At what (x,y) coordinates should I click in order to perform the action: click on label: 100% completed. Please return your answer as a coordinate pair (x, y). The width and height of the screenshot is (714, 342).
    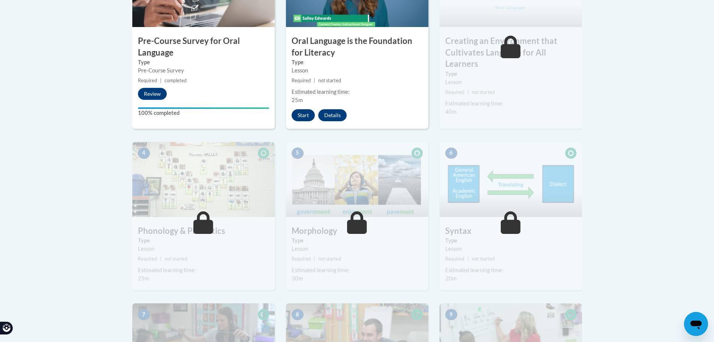
    Looking at the image, I should click on (204, 113).